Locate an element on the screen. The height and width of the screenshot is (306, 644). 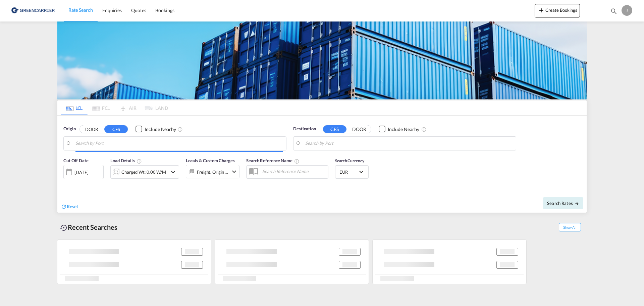
span: Reset is located at coordinates (72, 206).